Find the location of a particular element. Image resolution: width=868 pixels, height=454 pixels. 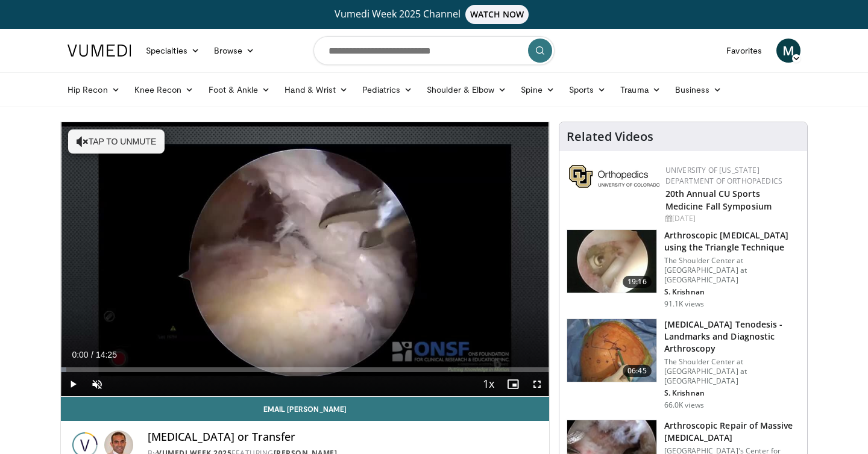

a: Trauma is located at coordinates (640, 90).